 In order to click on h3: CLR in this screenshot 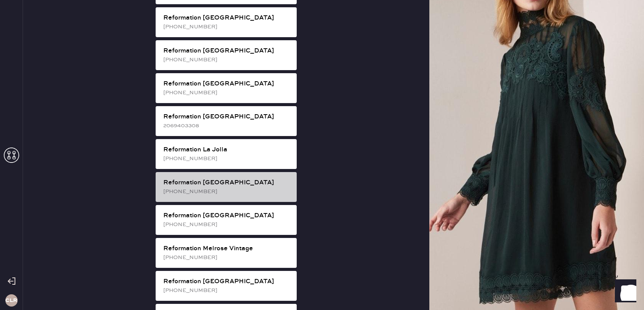, I will do `click(11, 300)`.